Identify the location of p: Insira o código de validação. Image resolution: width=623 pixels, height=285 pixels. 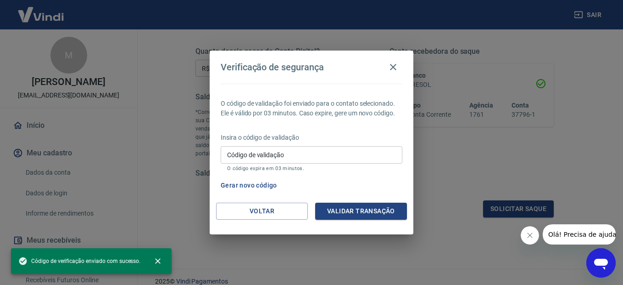
(312, 137).